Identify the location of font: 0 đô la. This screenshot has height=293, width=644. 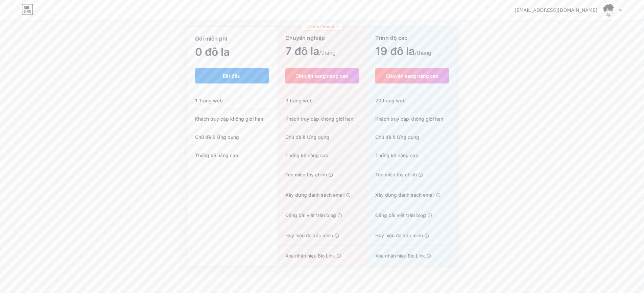
(212, 52).